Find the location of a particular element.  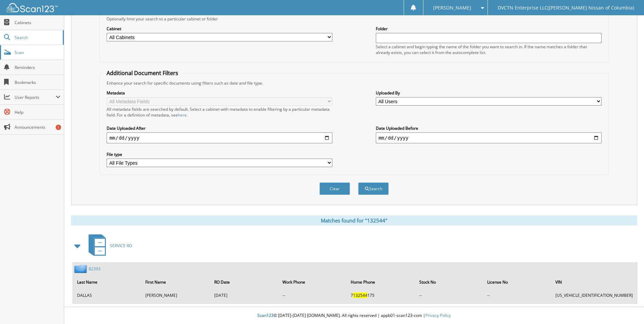

th: Last Name is located at coordinates (107, 282).